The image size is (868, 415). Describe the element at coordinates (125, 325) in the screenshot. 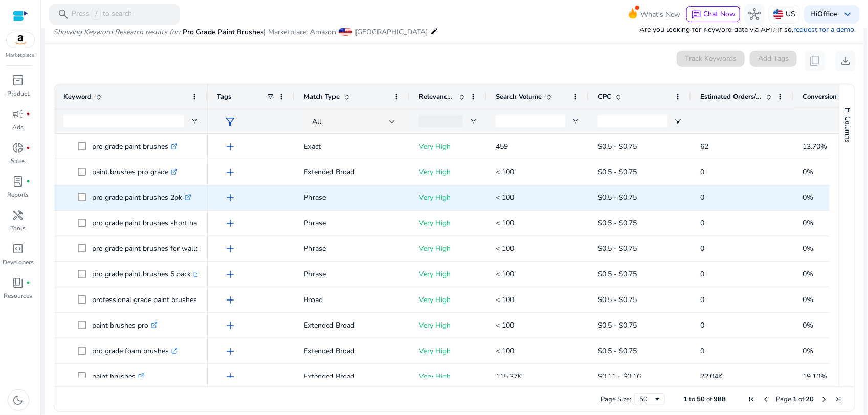

I see `p: paint brushes pro` at that location.